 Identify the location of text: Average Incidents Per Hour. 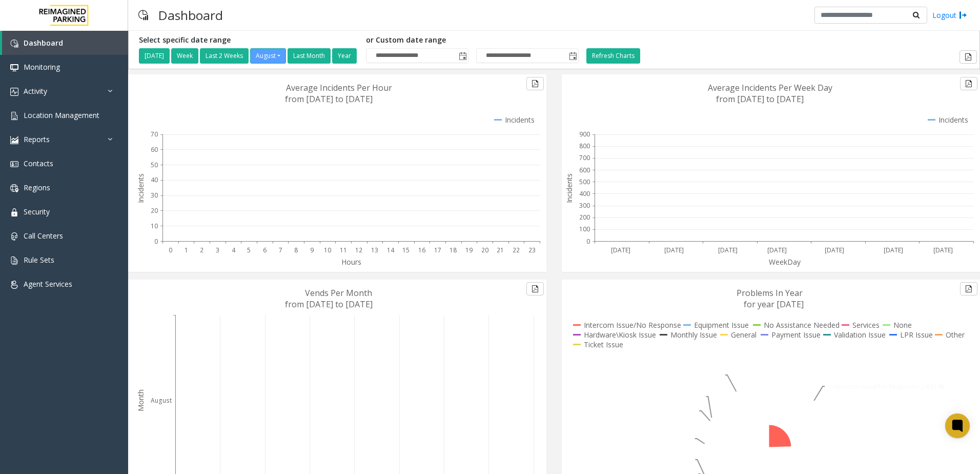
(339, 87).